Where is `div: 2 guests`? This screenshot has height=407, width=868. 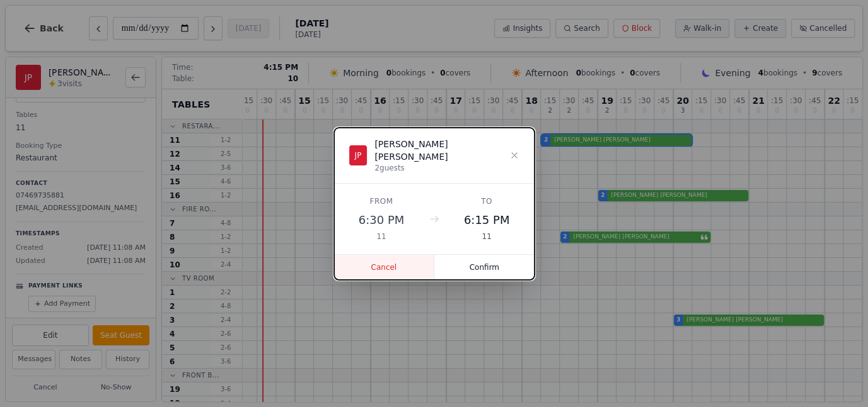 div: 2 guests is located at coordinates (441, 168).